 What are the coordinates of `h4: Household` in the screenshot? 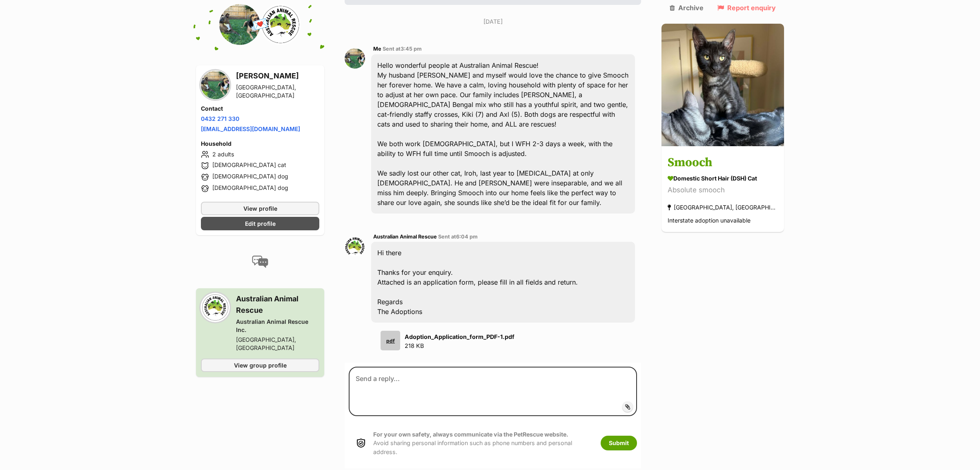 It's located at (260, 143).